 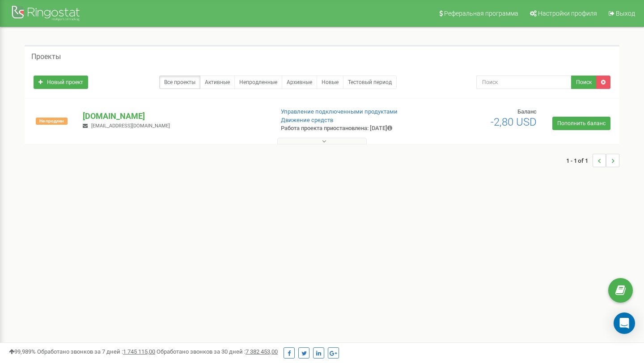 What do you see at coordinates (61, 82) in the screenshot?
I see `a: Новый проект` at bounding box center [61, 82].